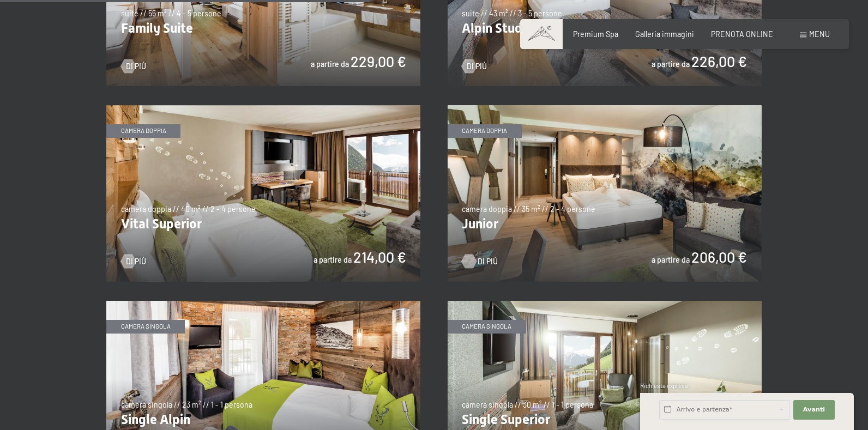  Describe the element at coordinates (264, 304) in the screenshot. I see `a: Single Alpin` at that location.